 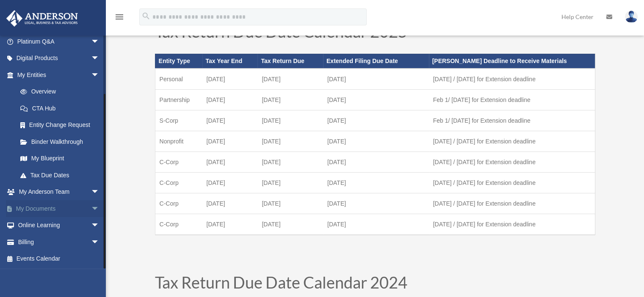 I want to click on a: Overview, so click(x=62, y=91).